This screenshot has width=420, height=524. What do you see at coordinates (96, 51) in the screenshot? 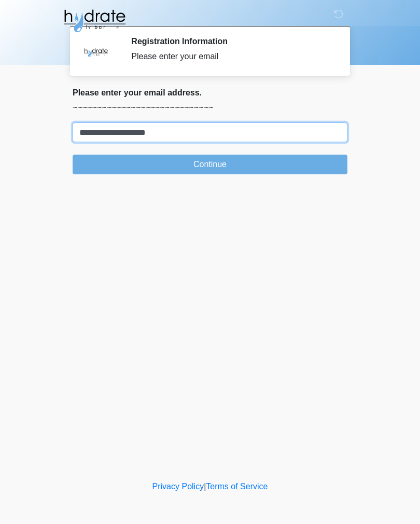
I see `img: Agent Avatar` at bounding box center [96, 51].